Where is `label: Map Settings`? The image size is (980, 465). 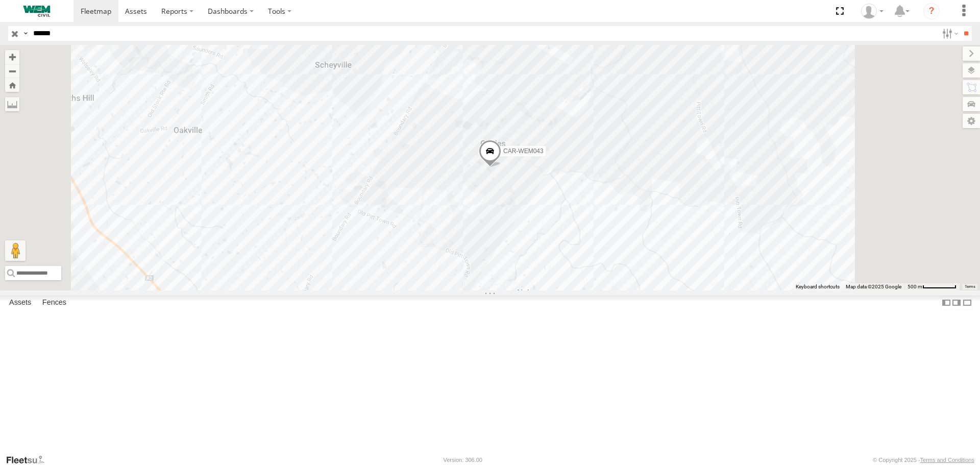
label: Map Settings is located at coordinates (971, 121).